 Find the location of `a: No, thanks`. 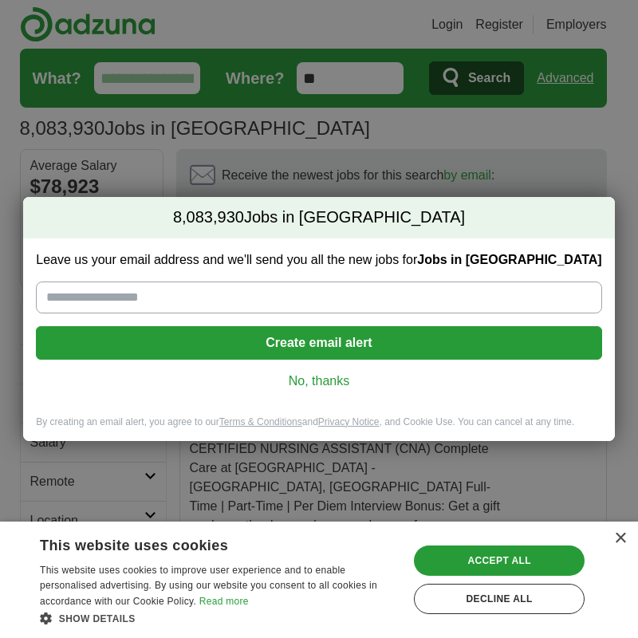

a: No, thanks is located at coordinates (318, 381).